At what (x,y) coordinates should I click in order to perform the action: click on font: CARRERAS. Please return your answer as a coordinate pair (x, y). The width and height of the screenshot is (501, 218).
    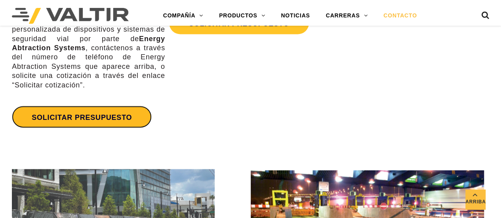
    Looking at the image, I should click on (343, 15).